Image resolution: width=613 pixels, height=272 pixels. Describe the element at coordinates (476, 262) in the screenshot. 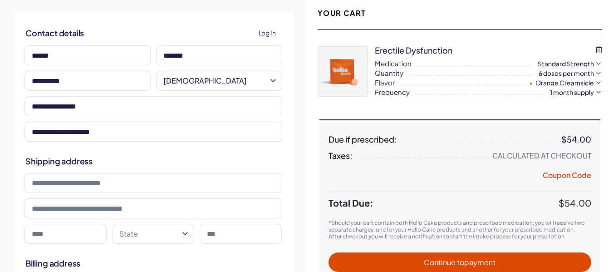

I see `span: to payment` at that location.